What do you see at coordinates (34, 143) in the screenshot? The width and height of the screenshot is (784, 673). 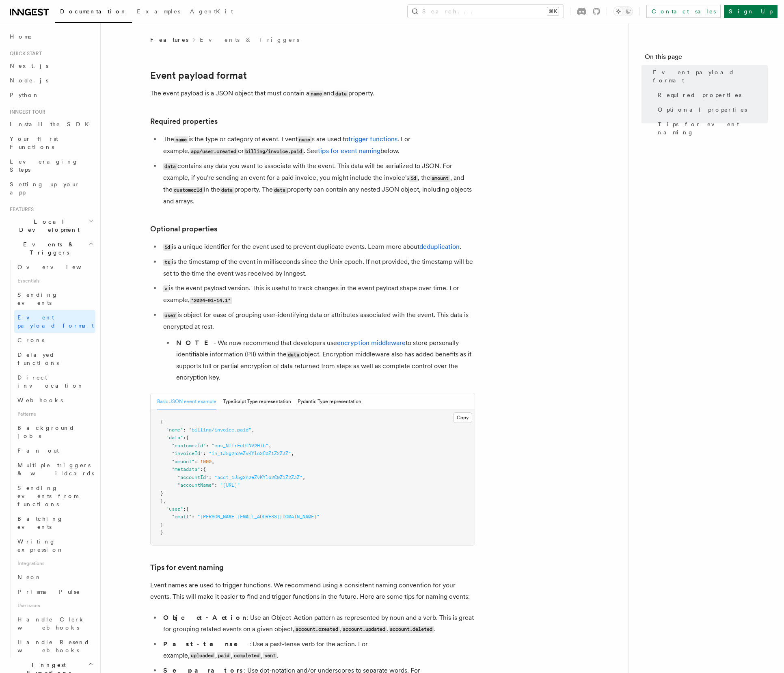 I see `span: Your first Functions` at bounding box center [34, 143].